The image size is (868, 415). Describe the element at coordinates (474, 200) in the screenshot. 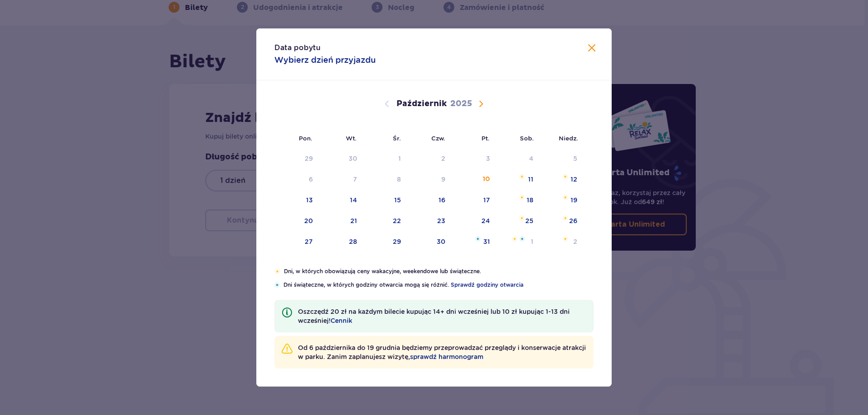

I see `td: 17` at that location.